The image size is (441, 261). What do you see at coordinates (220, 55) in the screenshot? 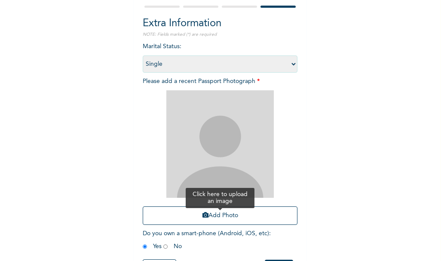
I see `span: Marital Status :` at bounding box center [220, 55].